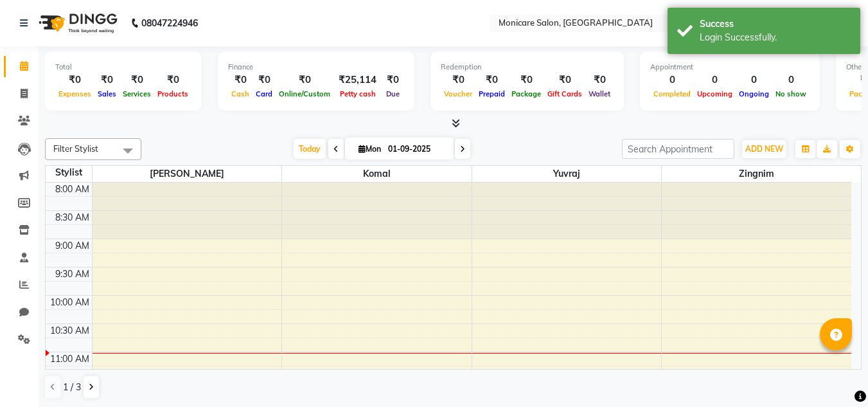 This screenshot has width=868, height=407. Describe the element at coordinates (137, 94) in the screenshot. I see `span: Services` at that location.